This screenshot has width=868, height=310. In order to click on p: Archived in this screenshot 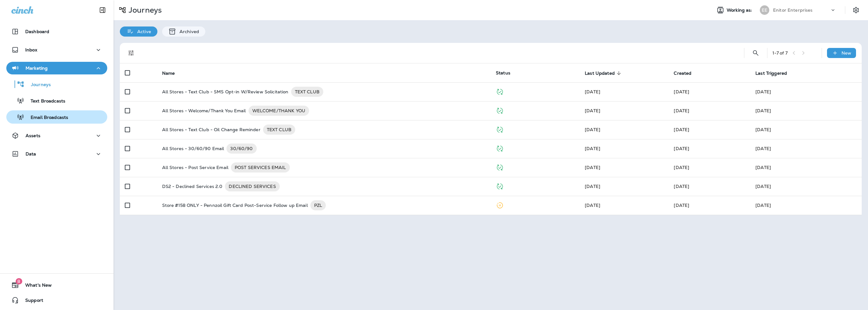, I will do `click(188, 31)`.